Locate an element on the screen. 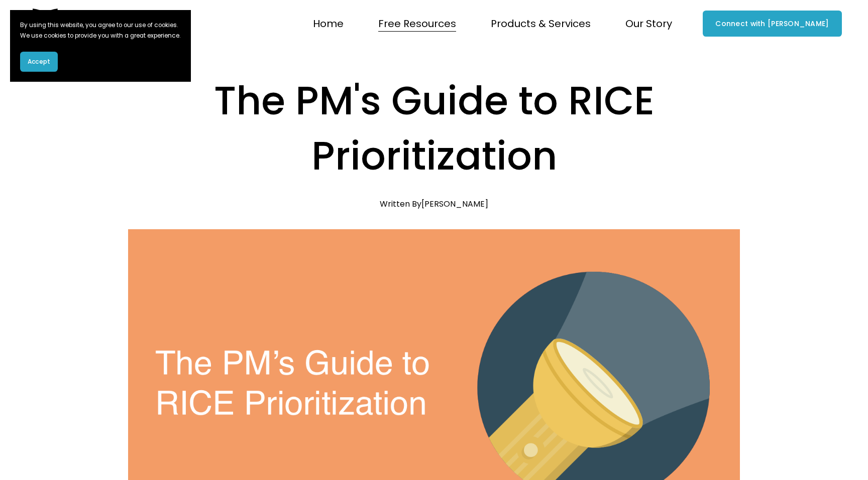 Image resolution: width=868 pixels, height=480 pixels. span: Free Resources is located at coordinates (417, 23).